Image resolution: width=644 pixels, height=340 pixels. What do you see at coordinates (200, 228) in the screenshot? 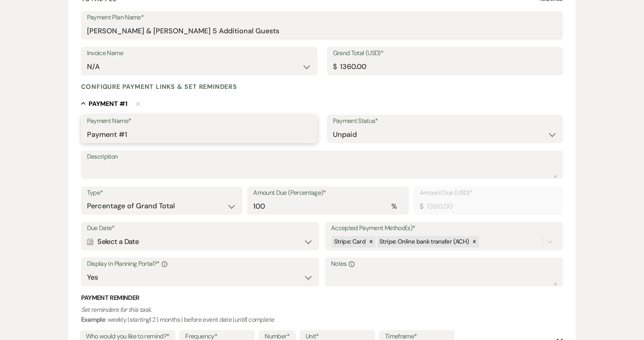
I see `label: Due Date*` at bounding box center [200, 228].